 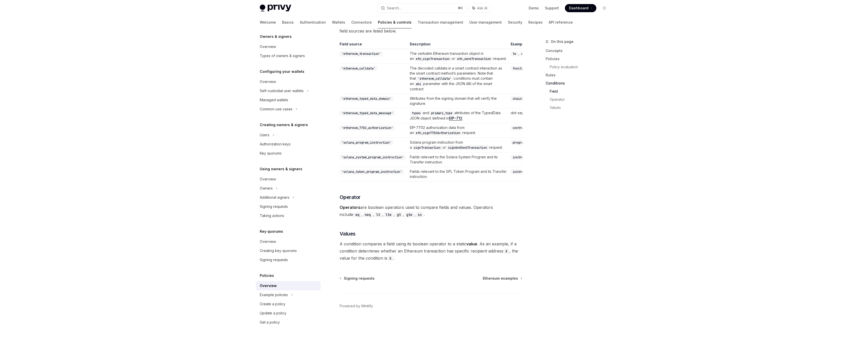 What do you see at coordinates (458, 45) in the screenshot?
I see `th: Description` at bounding box center [458, 45].